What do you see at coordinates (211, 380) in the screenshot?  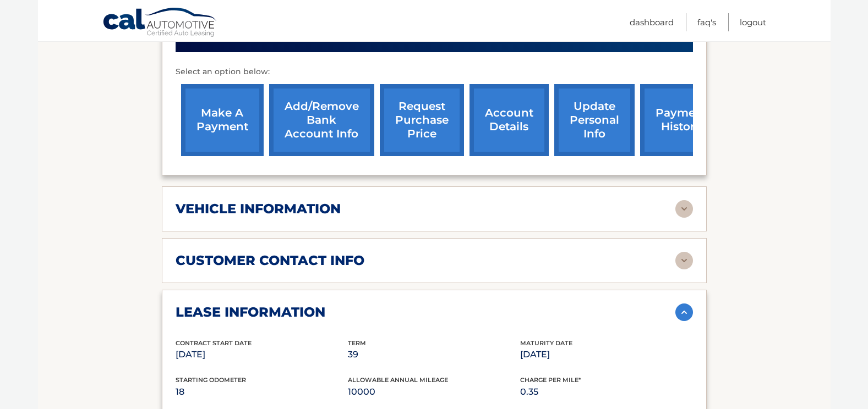 I see `span: Starting Odometer` at bounding box center [211, 380].